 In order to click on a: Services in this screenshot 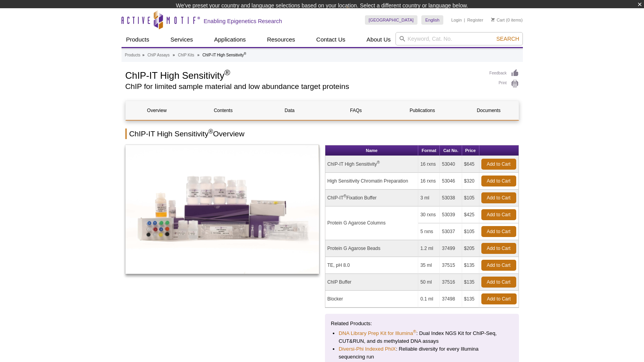, I will do `click(182, 39)`.